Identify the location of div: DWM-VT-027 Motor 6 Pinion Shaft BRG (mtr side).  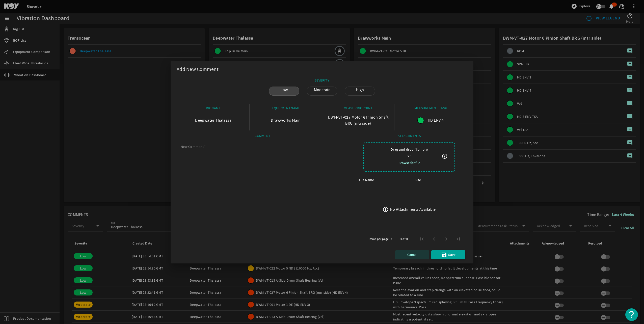
(358, 120).